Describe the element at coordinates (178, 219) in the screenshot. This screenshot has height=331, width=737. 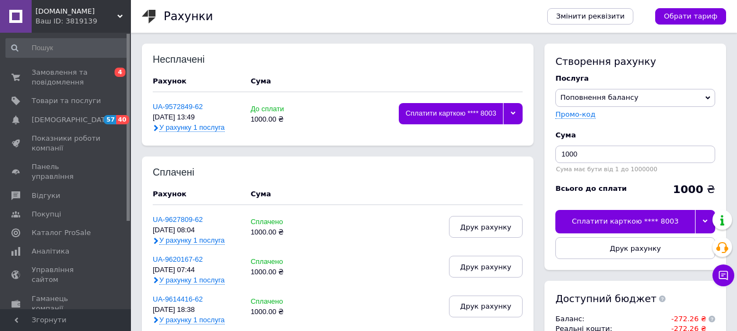
I see `a: UA-9627809-62` at that location.